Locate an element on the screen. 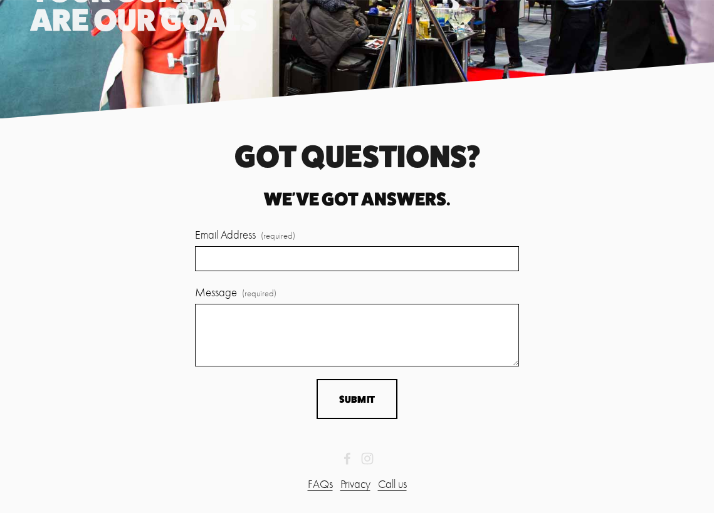 This screenshot has height=513, width=714. a: FAQs is located at coordinates (320, 484).